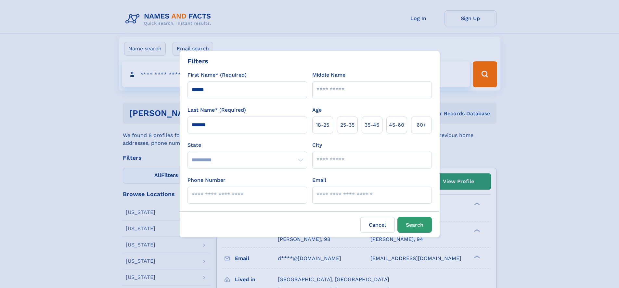 This screenshot has height=288, width=619. I want to click on label: Middle Name, so click(329, 75).